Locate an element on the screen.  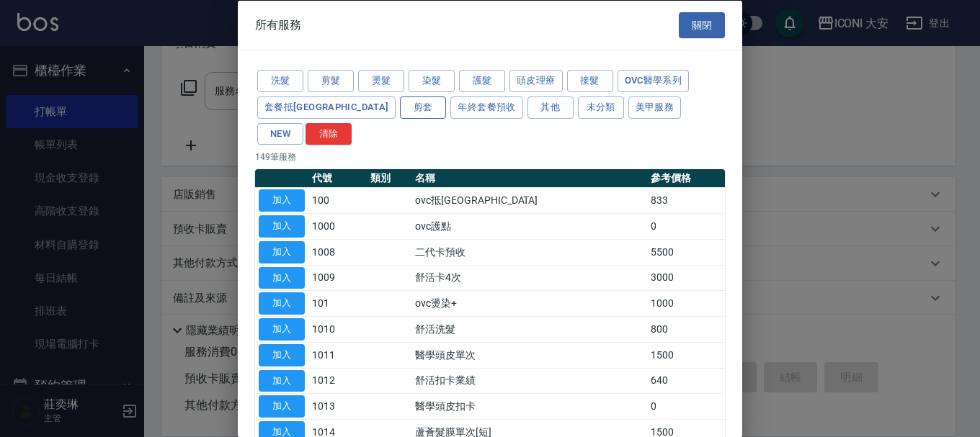
td: 3000 is located at coordinates (686, 278).